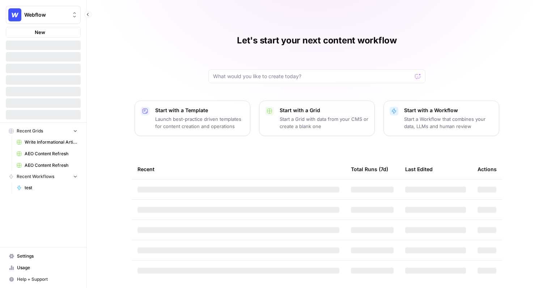 The width and height of the screenshot is (547, 288). I want to click on a: test, so click(47, 188).